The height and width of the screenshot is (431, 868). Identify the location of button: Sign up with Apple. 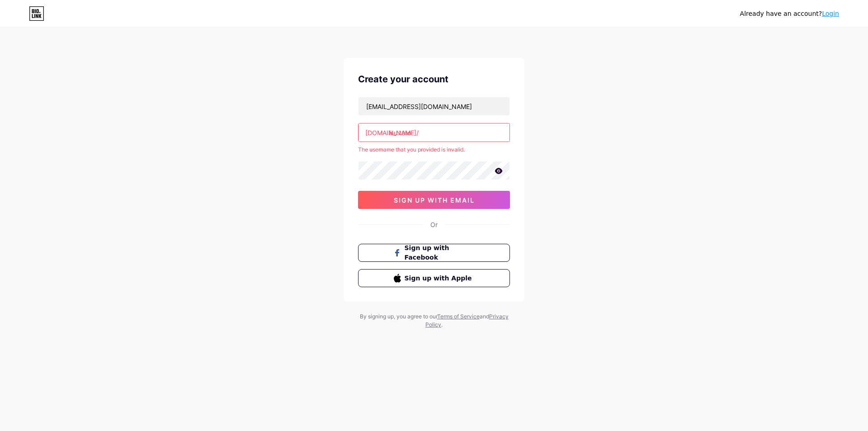
(434, 278).